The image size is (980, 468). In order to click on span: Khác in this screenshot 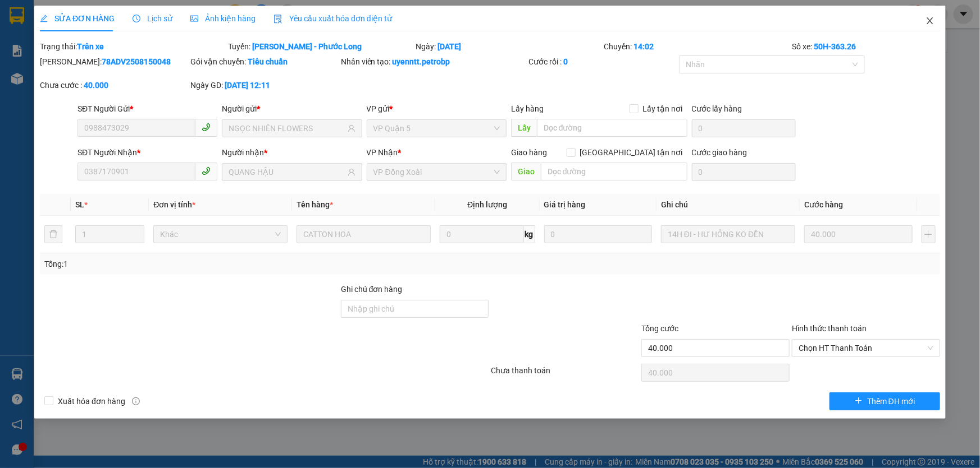, I will do `click(220, 234)`.